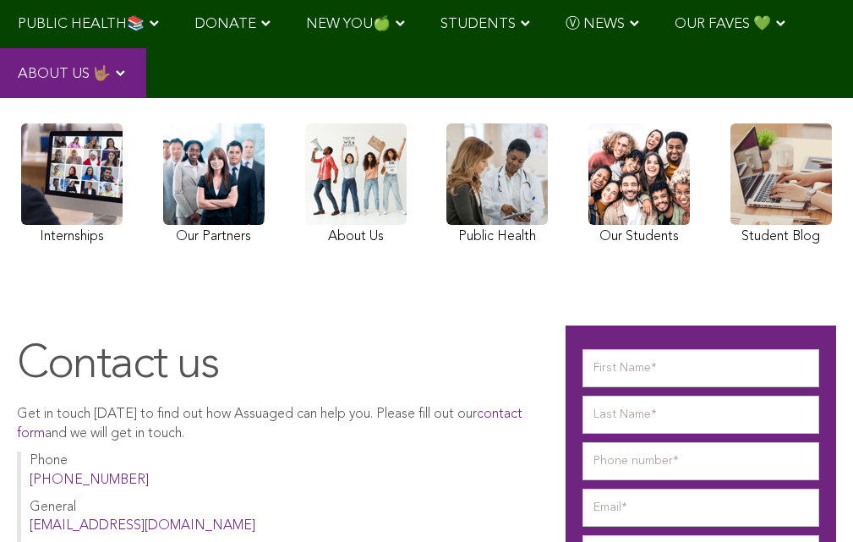  I want to click on input: Phone number*, so click(701, 461).